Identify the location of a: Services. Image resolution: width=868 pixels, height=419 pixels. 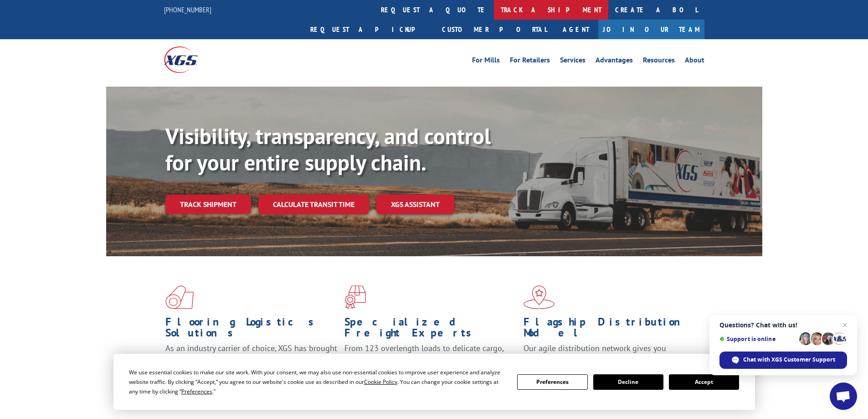
(573, 62).